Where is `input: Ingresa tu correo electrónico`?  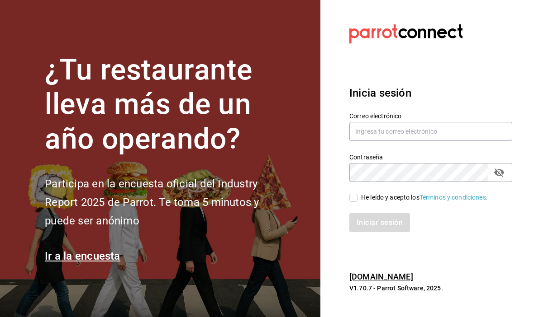
input: Ingresa tu correo electrónico is located at coordinates (431, 132).